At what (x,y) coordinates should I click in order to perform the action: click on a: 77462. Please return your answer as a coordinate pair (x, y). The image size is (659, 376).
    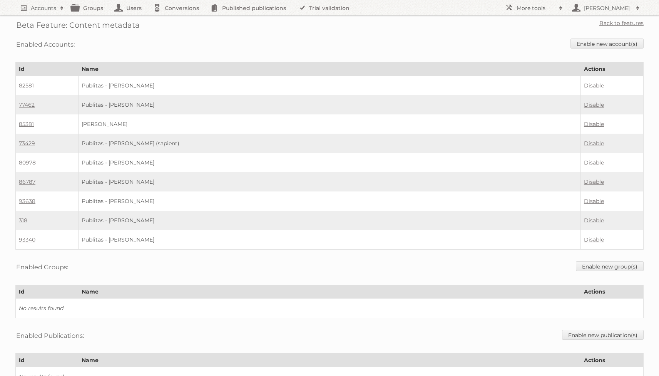
    Looking at the image, I should click on (27, 105).